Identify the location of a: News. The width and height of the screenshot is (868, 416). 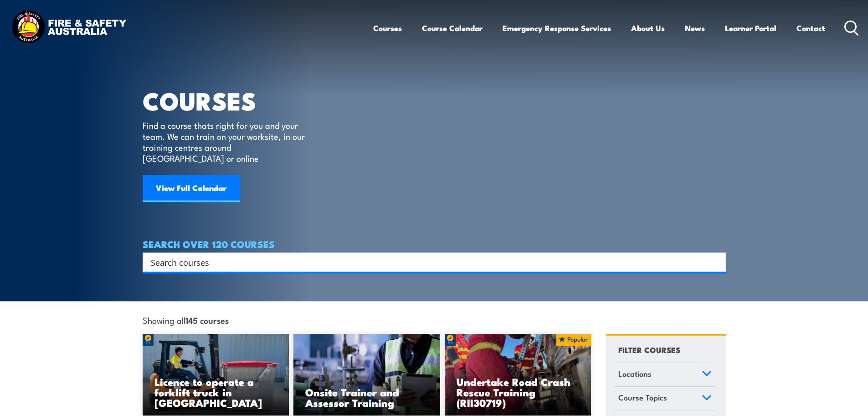
(695, 28).